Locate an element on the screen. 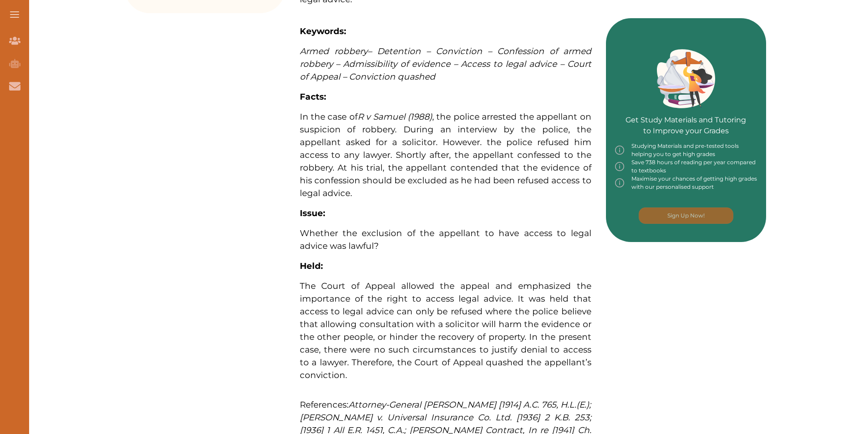  strong: Keywords: is located at coordinates (323, 31).